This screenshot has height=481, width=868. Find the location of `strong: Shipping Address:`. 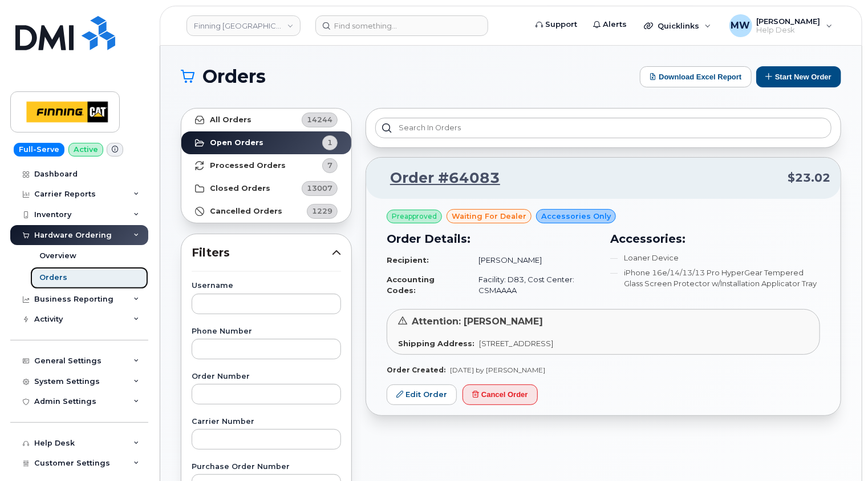

strong: Shipping Address: is located at coordinates (436, 343).